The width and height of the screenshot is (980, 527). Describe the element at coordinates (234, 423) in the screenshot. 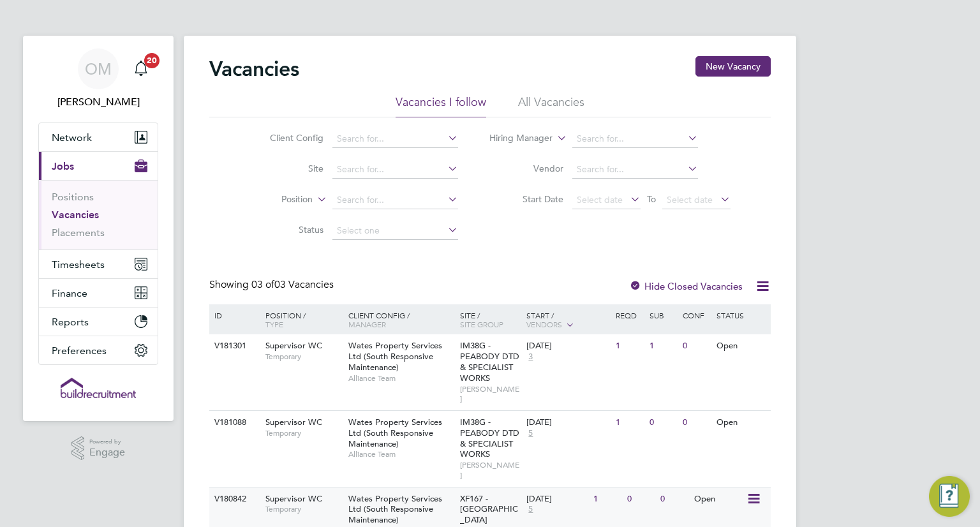

I see `div: V181088` at that location.